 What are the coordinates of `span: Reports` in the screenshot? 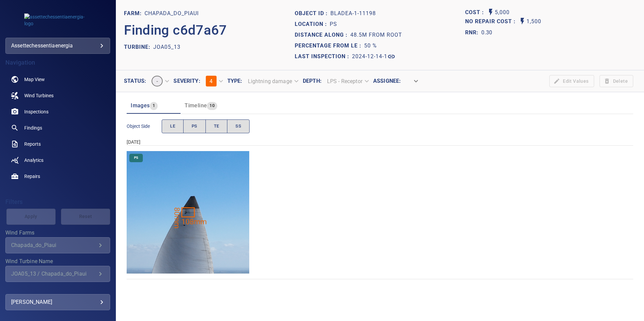 It's located at (32, 144).